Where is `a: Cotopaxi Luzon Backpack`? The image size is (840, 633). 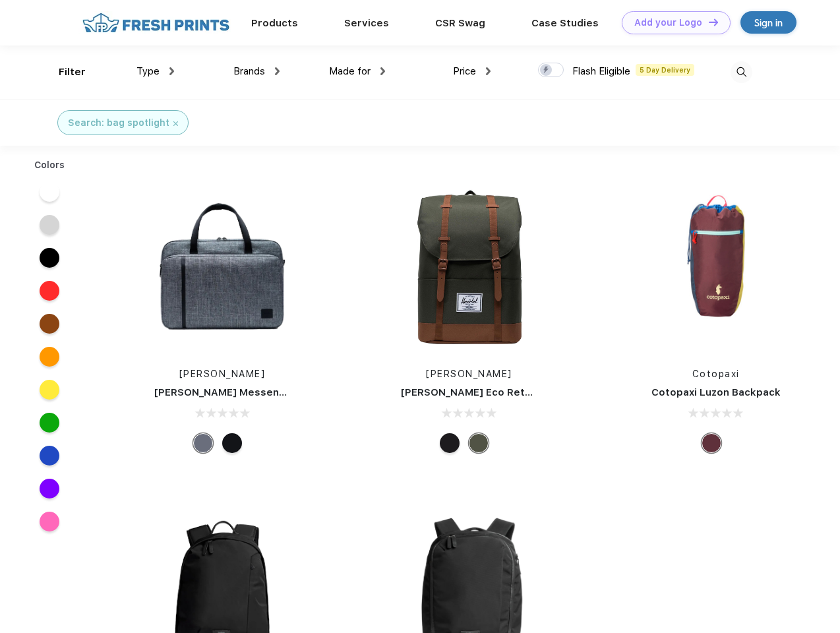
a: Cotopaxi Luzon Backpack is located at coordinates (716, 392).